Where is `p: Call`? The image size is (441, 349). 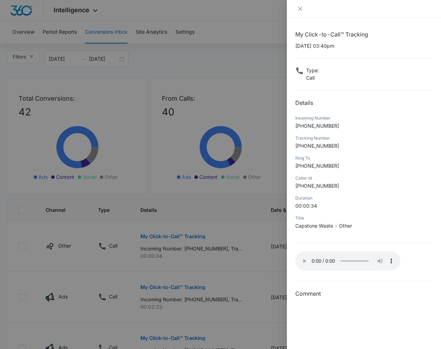
p: Call is located at coordinates (312, 77).